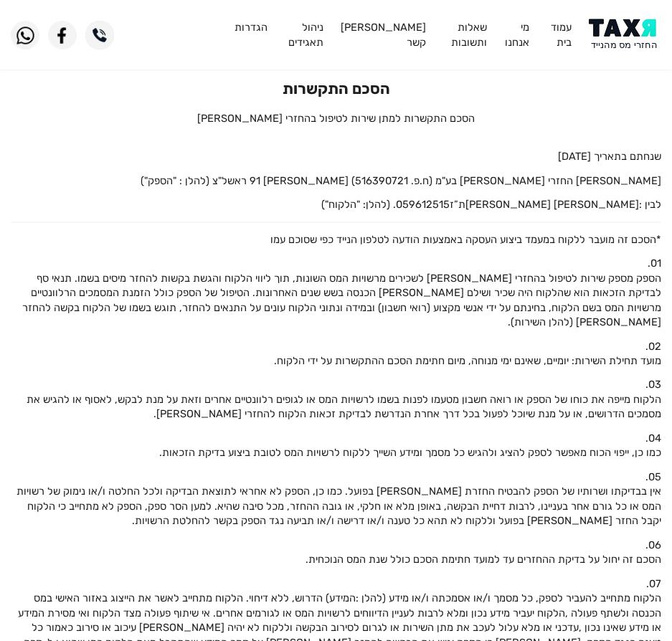 The height and width of the screenshot is (641, 672). I want to click on img: Logo, so click(625, 35).